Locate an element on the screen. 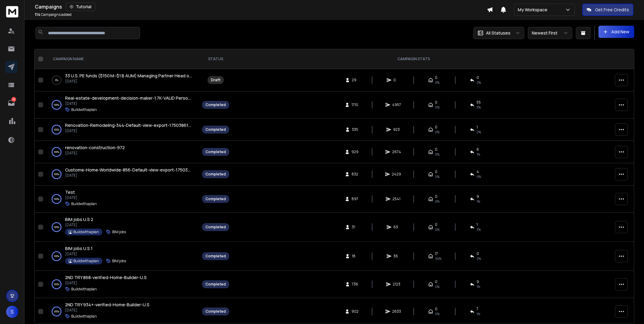  a: Custome-Home-Worldwide-856-Default-view-export-1750351168764 is located at coordinates (129, 170).